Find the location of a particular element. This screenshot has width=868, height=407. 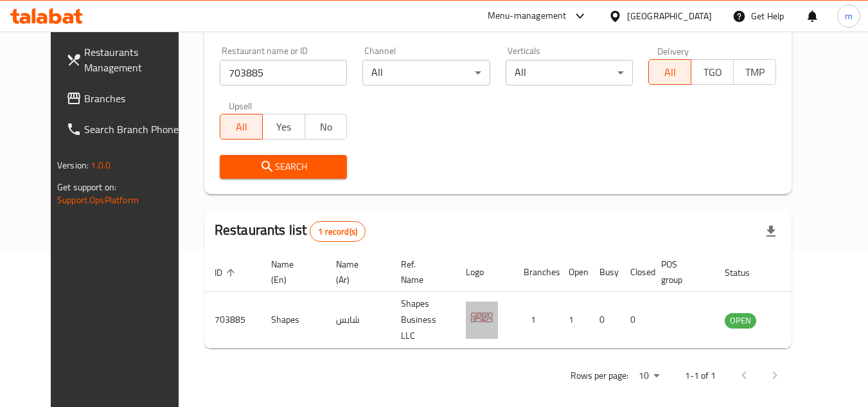

img: Shapes is located at coordinates (482, 318).